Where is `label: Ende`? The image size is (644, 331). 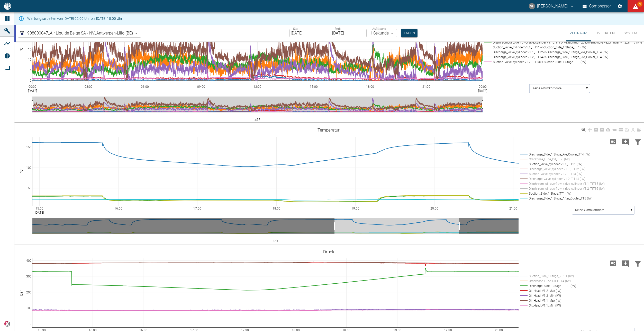
label: Ende is located at coordinates (338, 28).